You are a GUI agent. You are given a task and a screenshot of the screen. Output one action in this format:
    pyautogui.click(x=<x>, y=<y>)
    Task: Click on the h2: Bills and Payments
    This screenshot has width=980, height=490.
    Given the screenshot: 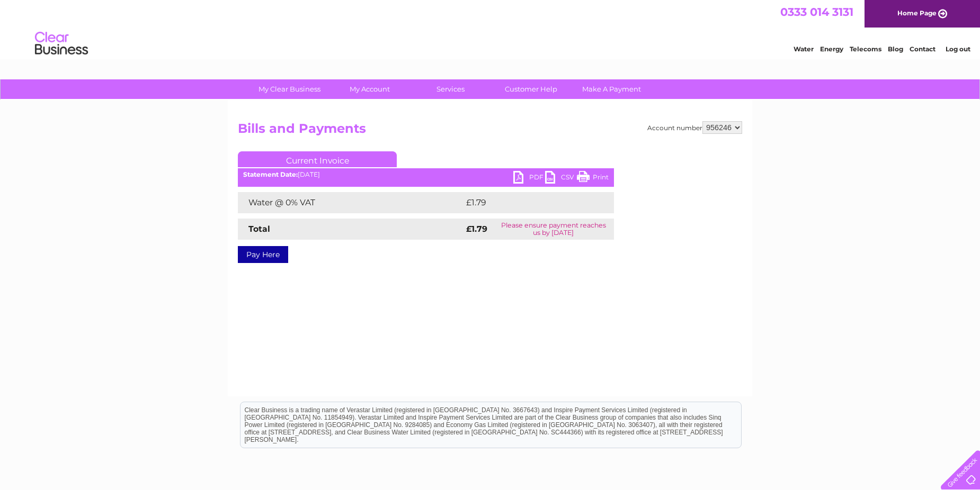 What is the action you would take?
    pyautogui.click(x=490, y=132)
    